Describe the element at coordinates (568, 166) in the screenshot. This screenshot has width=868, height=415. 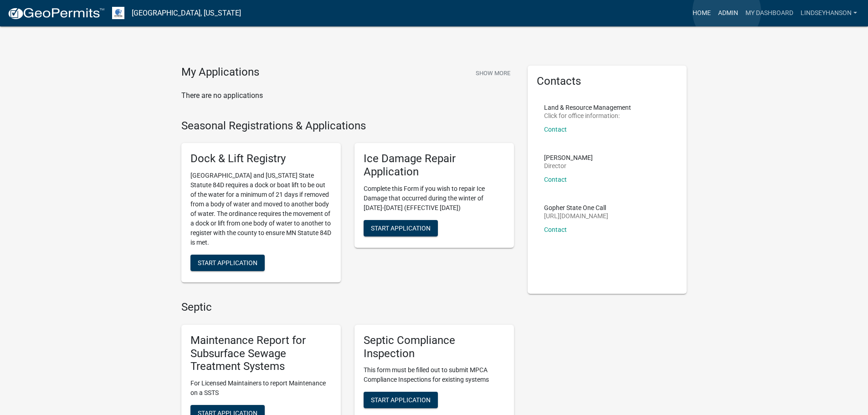
I see `p: Director` at that location.